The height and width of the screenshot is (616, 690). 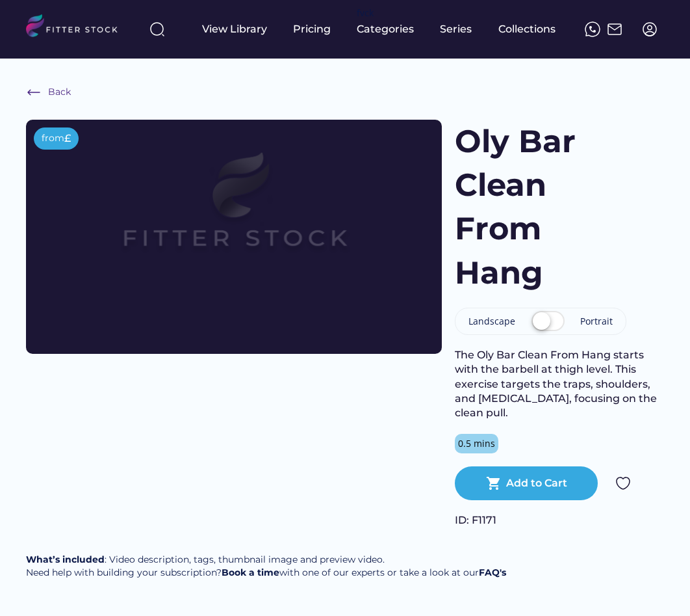 What do you see at coordinates (534, 207) in the screenshot?
I see `h1: Oly Bar Clean From Hang` at bounding box center [534, 207].